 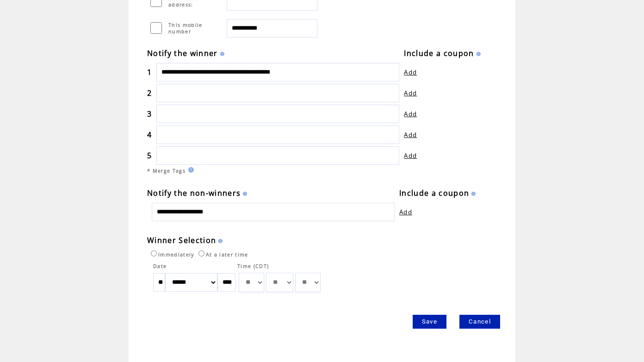 I want to click on a: Cancel, so click(x=480, y=322).